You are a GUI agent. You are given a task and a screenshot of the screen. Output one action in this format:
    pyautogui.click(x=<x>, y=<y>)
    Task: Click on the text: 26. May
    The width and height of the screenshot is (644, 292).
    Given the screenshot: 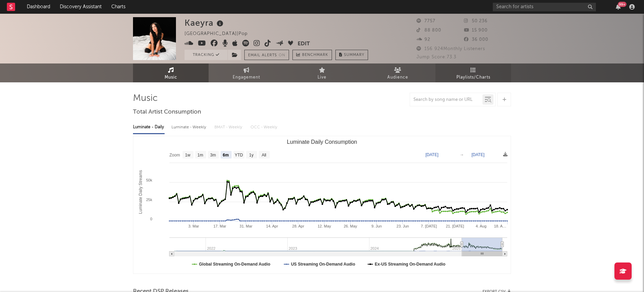 What is the action you would take?
    pyautogui.click(x=351, y=226)
    